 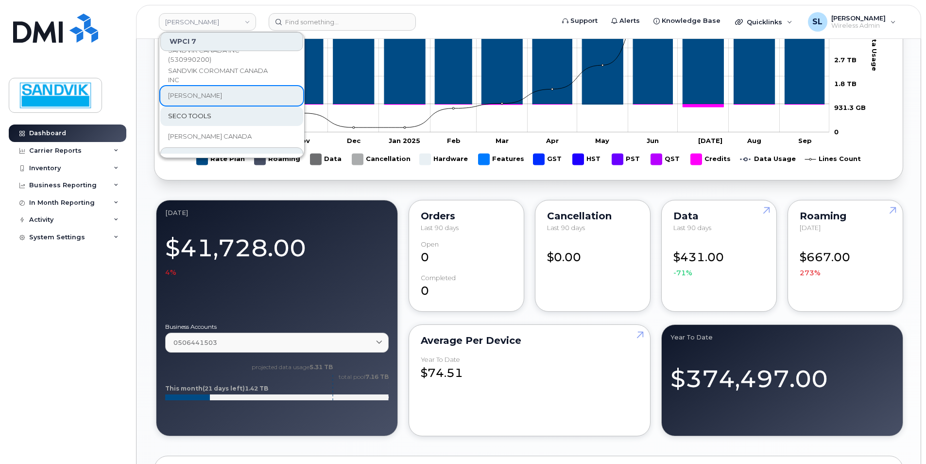 What do you see at coordinates (530, 340) in the screenshot?
I see `div: Average per Device` at bounding box center [530, 340].